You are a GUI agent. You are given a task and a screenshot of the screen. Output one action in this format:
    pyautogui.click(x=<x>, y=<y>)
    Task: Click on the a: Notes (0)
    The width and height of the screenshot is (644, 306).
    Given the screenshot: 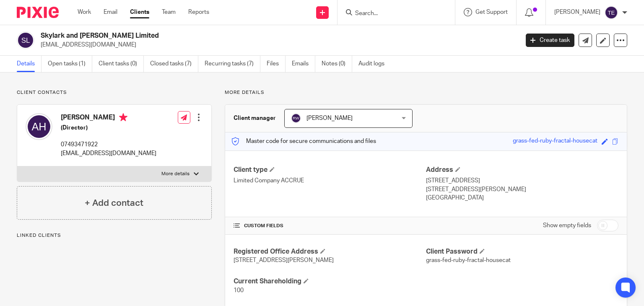 What is the action you would take?
    pyautogui.click(x=337, y=64)
    